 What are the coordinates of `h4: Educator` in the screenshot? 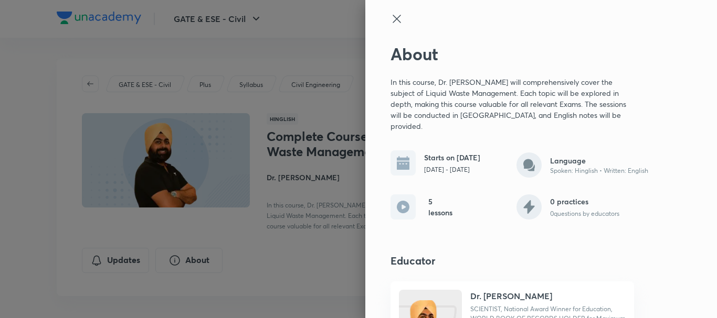 It's located at (523, 261).